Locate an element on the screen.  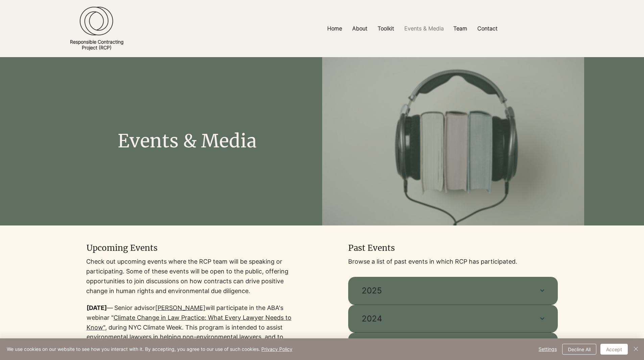
a: Team is located at coordinates (460, 28).